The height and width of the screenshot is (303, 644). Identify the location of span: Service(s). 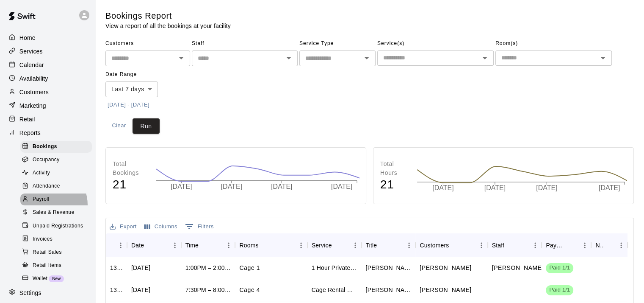
(435, 44).